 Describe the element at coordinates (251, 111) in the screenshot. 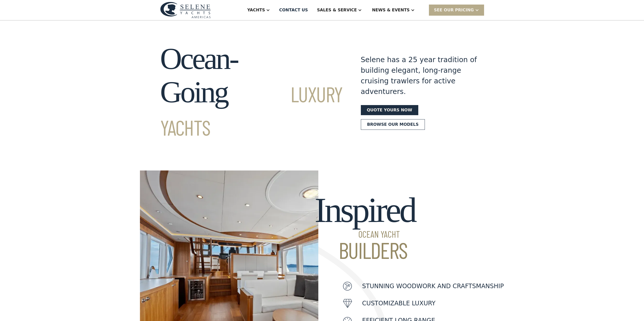

I see `span: Luxury Yachts` at that location.